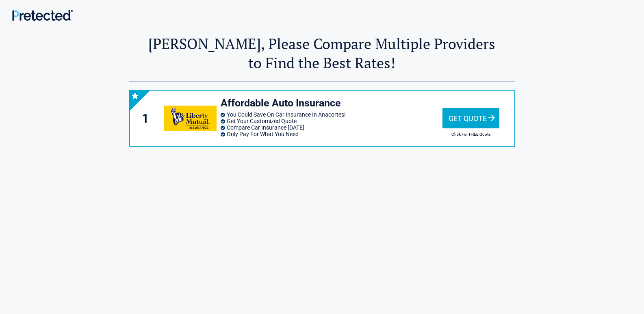 This screenshot has height=314, width=644. What do you see at coordinates (471, 134) in the screenshot?
I see `h2: Click For FREE Quote` at bounding box center [471, 134].